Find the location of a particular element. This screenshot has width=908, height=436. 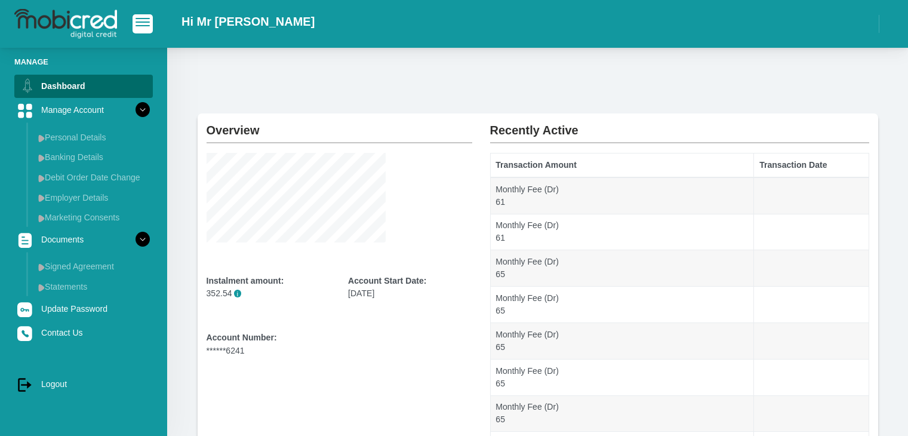

a: Marketing Consents is located at coordinates (93, 217).